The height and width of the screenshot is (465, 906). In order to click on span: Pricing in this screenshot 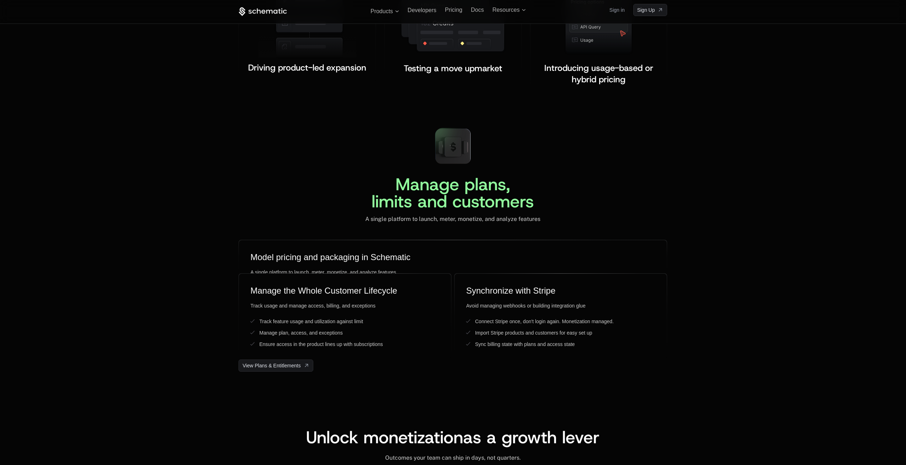, I will do `click(454, 10)`.